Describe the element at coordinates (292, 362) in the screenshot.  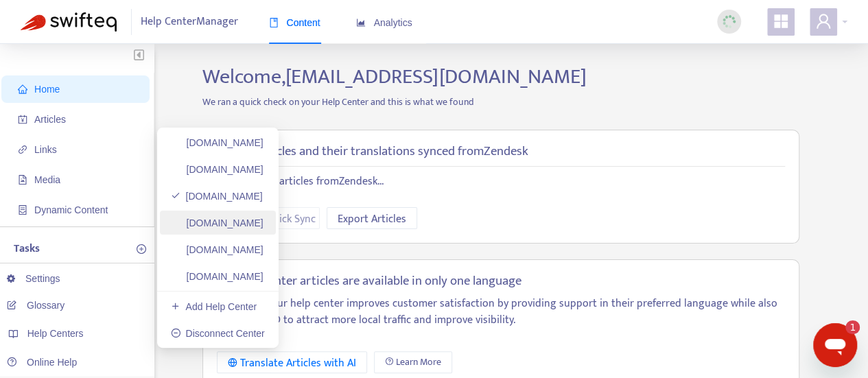
I see `button: Translate Articles with AI` at that location.